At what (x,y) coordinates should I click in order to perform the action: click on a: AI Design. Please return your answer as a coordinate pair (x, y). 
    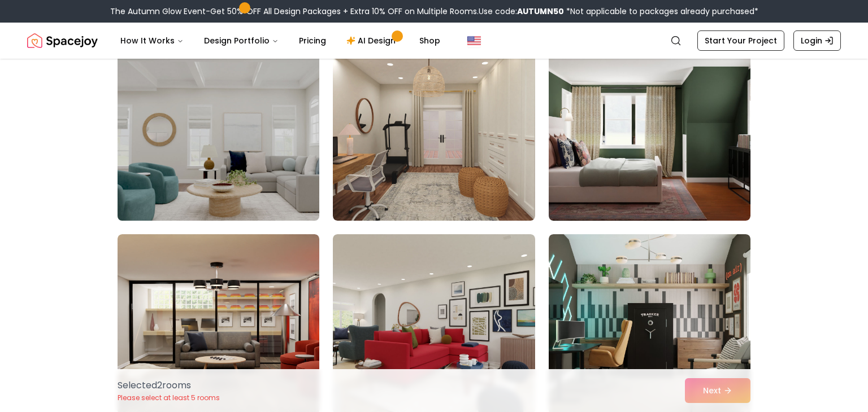
    Looking at the image, I should click on (372, 41).